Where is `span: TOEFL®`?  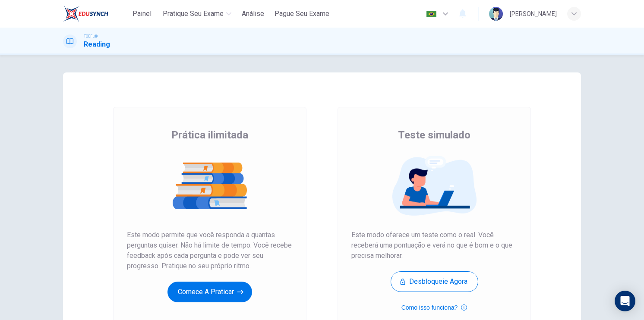
span: TOEFL® is located at coordinates (91, 36).